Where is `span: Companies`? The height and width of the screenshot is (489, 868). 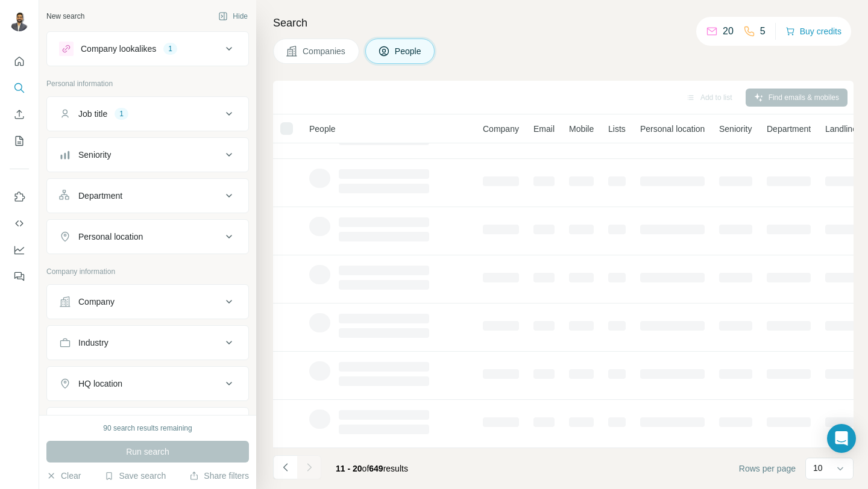 span: Companies is located at coordinates (324, 51).